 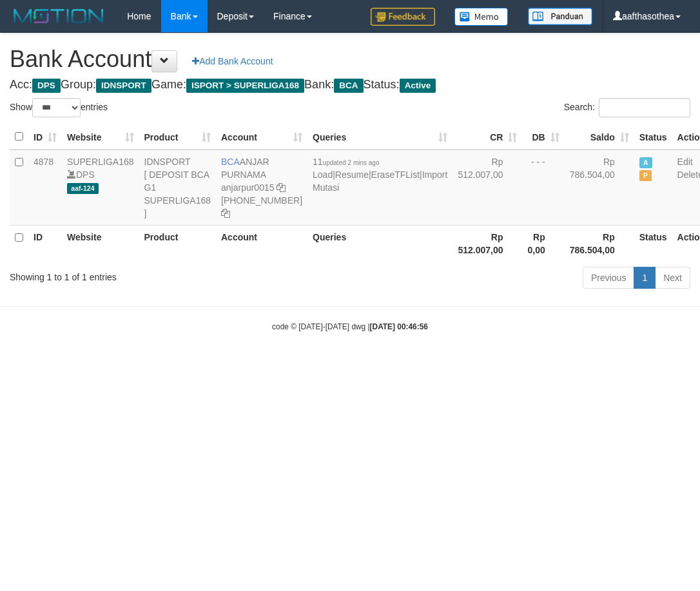 I want to click on td: Rp 512.007,00, so click(x=487, y=188).